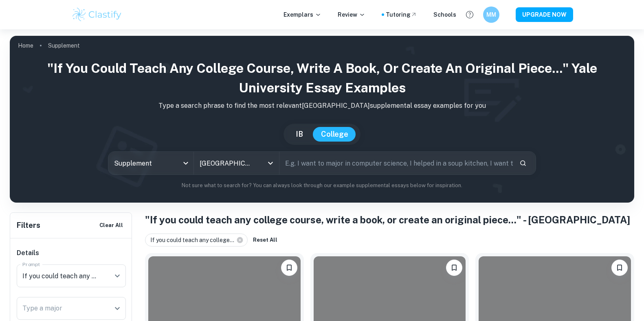  Describe the element at coordinates (469, 15) in the screenshot. I see `button: Help and Feedback` at that location.